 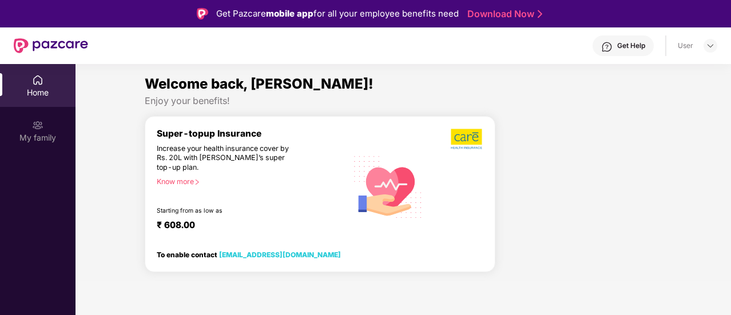 I want to click on img: svg+xml;base64,PHN2ZyBpZD0iRHJvcGRvd24tMzJ4MzIiIHhtbG5zPSJodHRwOi8vd3d3LnczLm9yZy8yMDAwL3N2ZyIgd2..., so click(x=710, y=46).